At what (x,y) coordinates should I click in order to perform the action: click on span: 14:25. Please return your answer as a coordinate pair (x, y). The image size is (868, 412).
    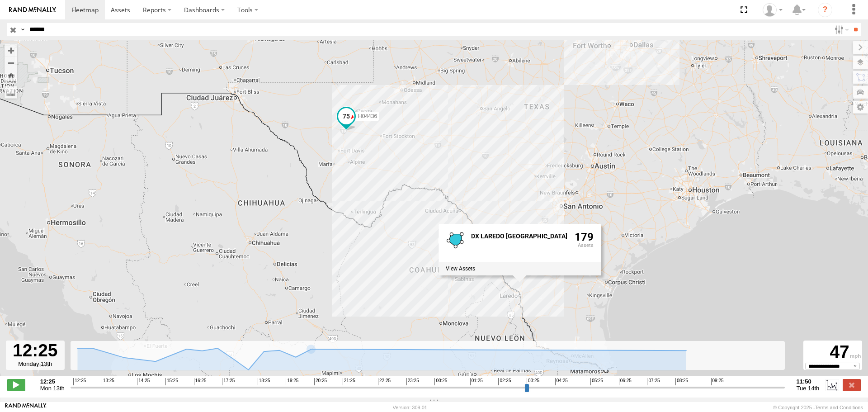
    Looking at the image, I should click on (143, 382).